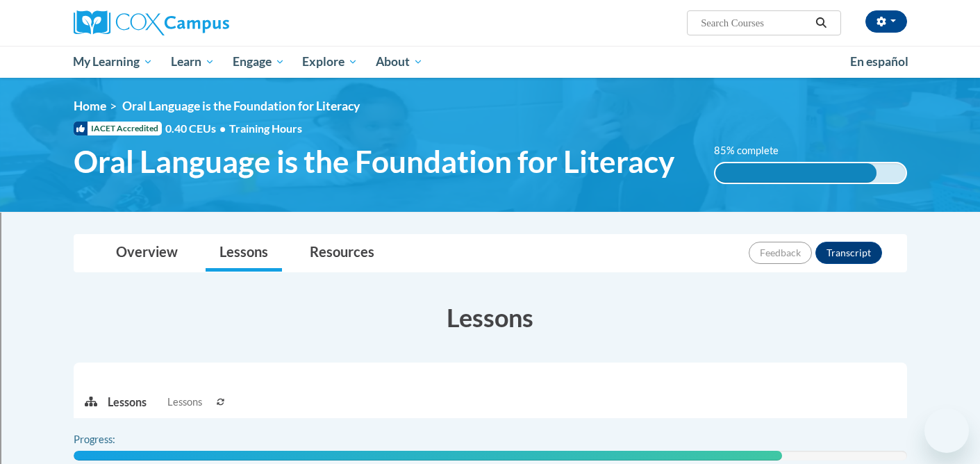 This screenshot has width=980, height=464. What do you see at coordinates (753, 151) in the screenshot?
I see `label: 85% complete` at bounding box center [753, 151].